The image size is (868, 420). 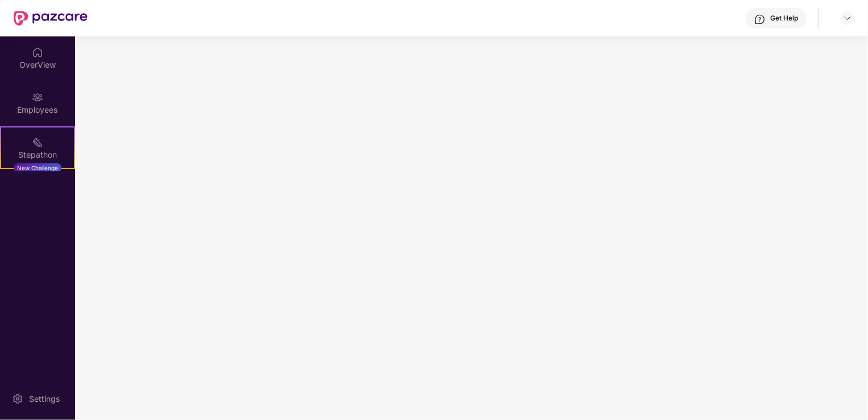 What do you see at coordinates (783, 18) in the screenshot?
I see `div: Get Help` at bounding box center [783, 18].